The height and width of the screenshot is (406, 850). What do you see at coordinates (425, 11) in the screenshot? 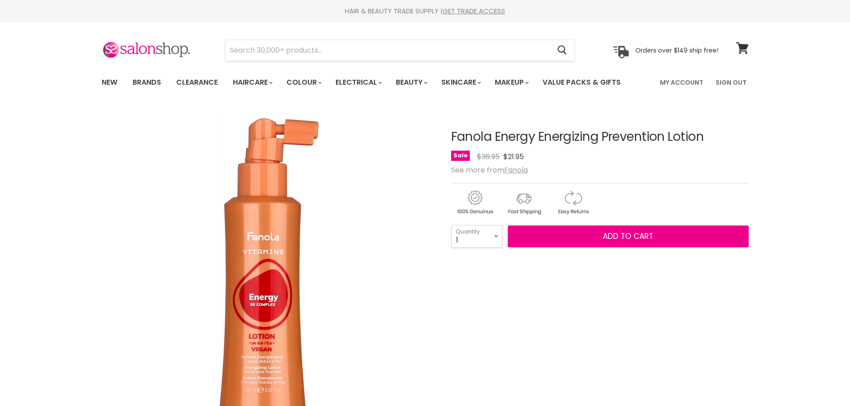
I see `div: HAIR & BEAUTY TRADE SUPPLY |` at bounding box center [425, 11].